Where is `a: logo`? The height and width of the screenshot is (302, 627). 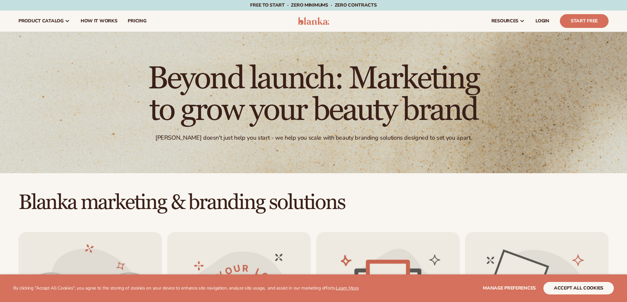
a: logo is located at coordinates (313, 21).